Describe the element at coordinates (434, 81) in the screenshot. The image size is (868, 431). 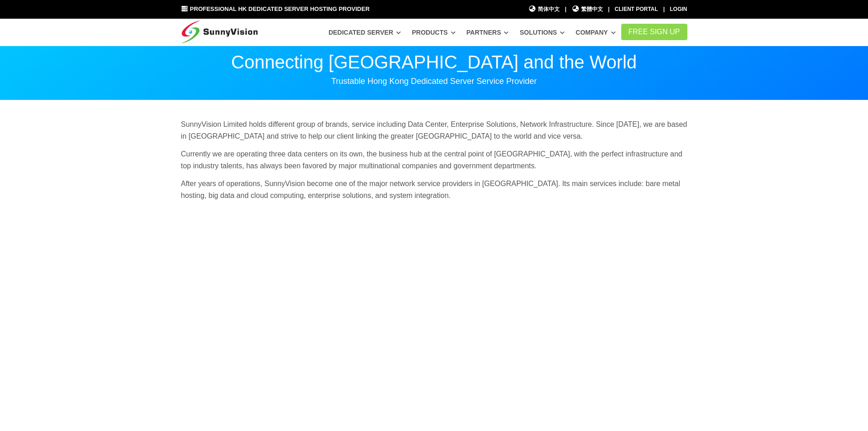
I see `p: Trustable Hong Kong Dedicated Server Service Provider` at that location.